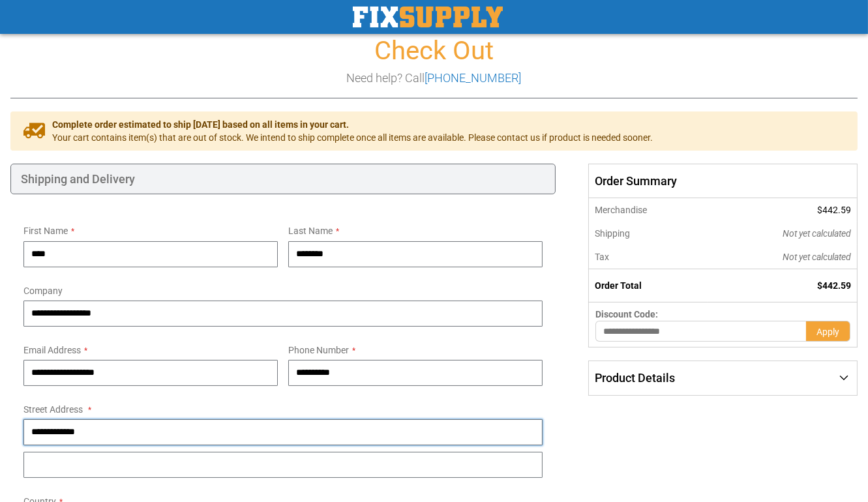  What do you see at coordinates (43, 291) in the screenshot?
I see `span: Company` at bounding box center [43, 291].